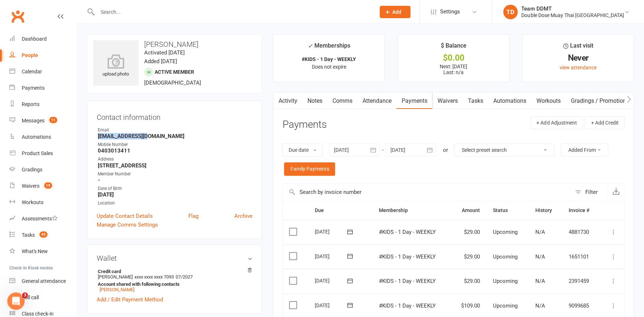 Image resolution: width=644 pixels, height=317 pixels. What do you see at coordinates (32, 202) in the screenshot?
I see `div: Workouts` at bounding box center [32, 202].